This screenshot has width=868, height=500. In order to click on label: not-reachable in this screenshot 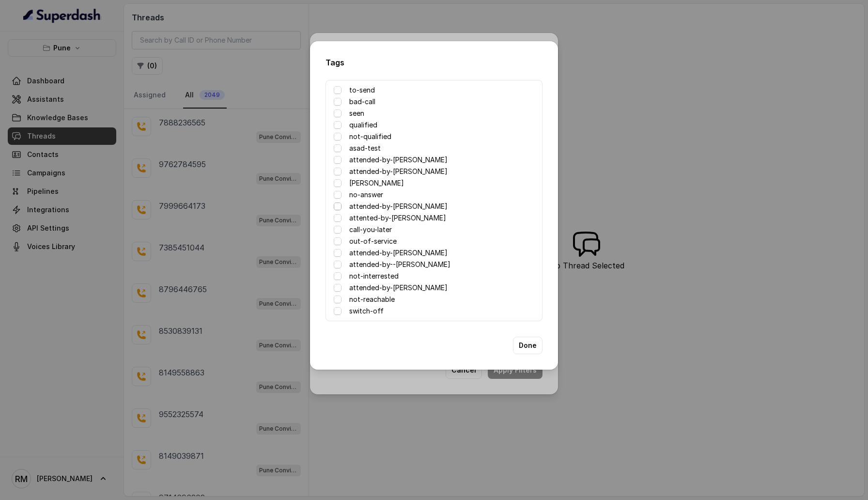, I will do `click(372, 300)`.